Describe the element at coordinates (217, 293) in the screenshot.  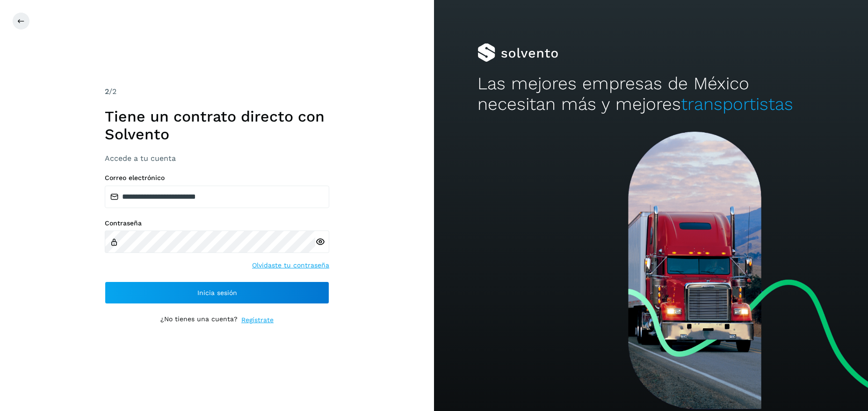
I see `button: Inicia sesión` at that location.